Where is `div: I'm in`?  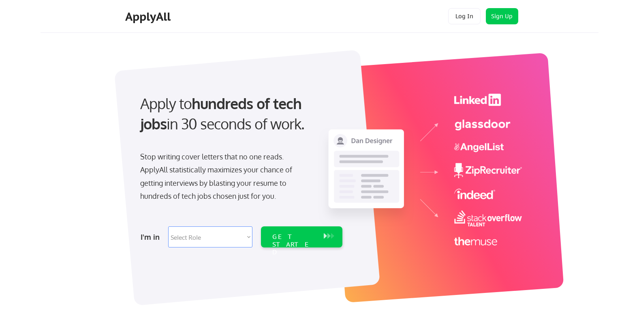
div: I'm in is located at coordinates (152, 237).